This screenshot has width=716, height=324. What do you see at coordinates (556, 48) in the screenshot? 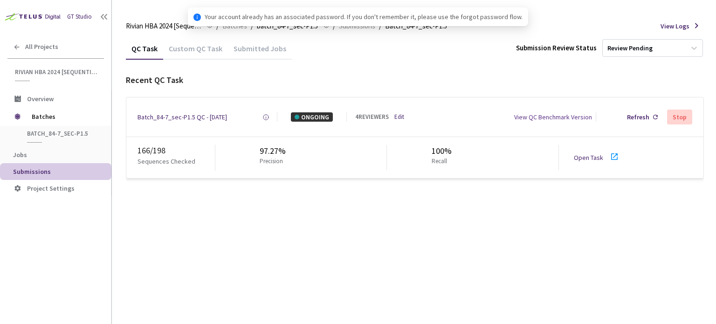
I see `div: Submission Review Status` at bounding box center [556, 48].